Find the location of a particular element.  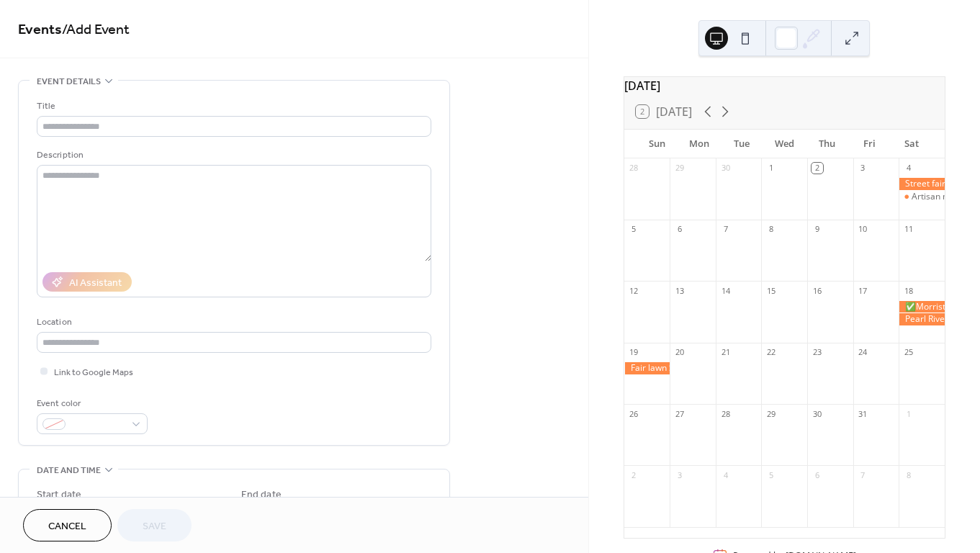

div: 31 is located at coordinates (863, 413).